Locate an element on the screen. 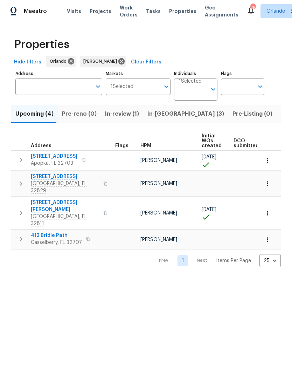 The height and width of the screenshot is (375, 292). span: DCO submitted is located at coordinates (246, 143).